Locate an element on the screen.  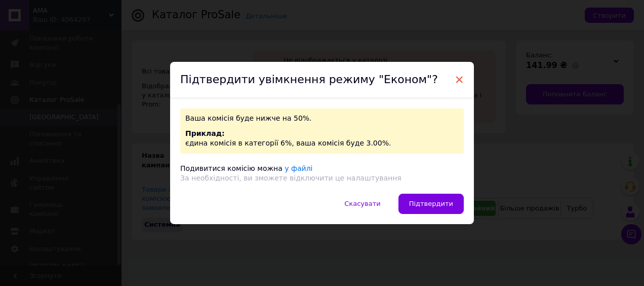
span: Підтвердити is located at coordinates (431, 203).